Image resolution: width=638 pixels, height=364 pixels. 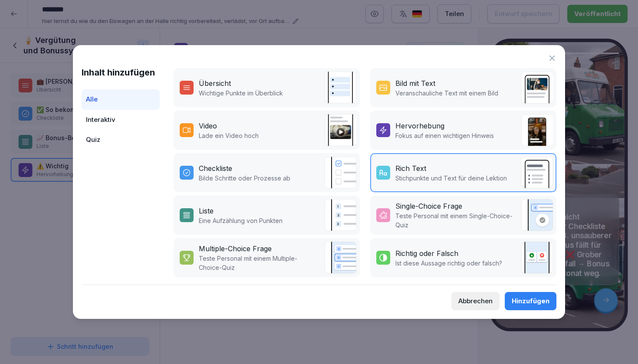 What do you see at coordinates (446, 93) in the screenshot?
I see `p: Veranschauliche Text mit einem Bild` at bounding box center [446, 93].